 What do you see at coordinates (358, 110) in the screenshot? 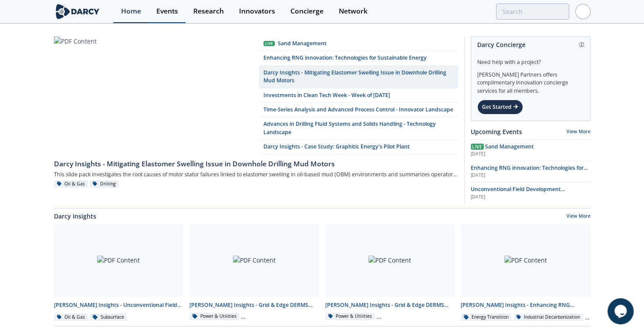
I see `a: Time-Series Analysis and Advanced Process Control - Innovator Landscape` at bounding box center [358, 110].